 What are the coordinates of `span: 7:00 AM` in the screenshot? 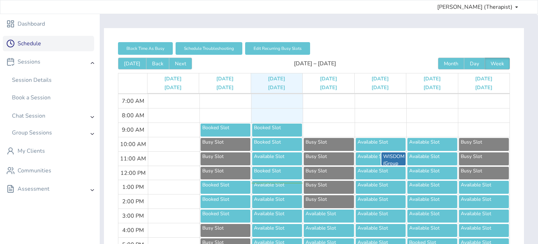 It's located at (133, 101).